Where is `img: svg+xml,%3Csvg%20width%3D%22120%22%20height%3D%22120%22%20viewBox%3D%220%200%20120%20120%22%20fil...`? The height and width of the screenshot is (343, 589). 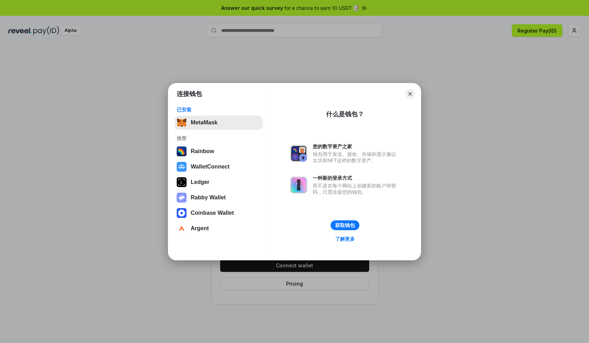 img: svg+xml,%3Csvg%20width%3D%22120%22%20height%3D%22120%22%20viewBox%3D%220%200%20120%20120%22%20fil... is located at coordinates (182, 151).